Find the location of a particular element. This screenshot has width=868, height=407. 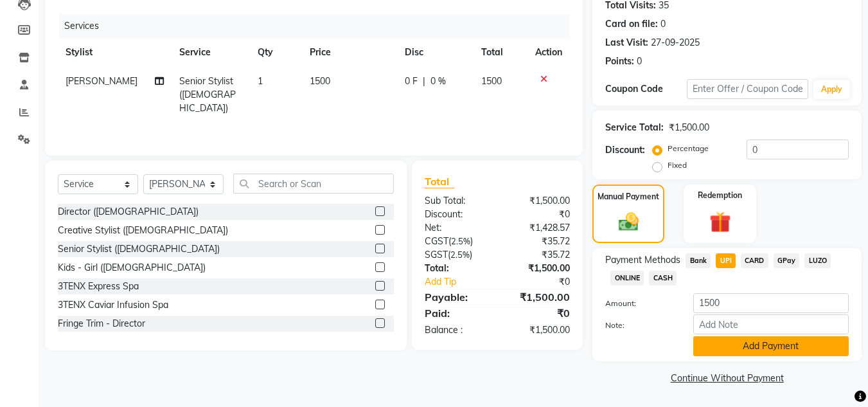

span: ONLINE is located at coordinates (627, 277).